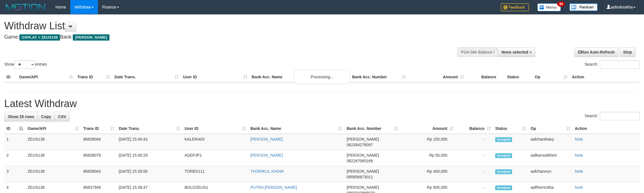 This screenshot has width=644, height=193. What do you see at coordinates (24, 65) in the screenshot?
I see `select: Showentries` at bounding box center [24, 65].